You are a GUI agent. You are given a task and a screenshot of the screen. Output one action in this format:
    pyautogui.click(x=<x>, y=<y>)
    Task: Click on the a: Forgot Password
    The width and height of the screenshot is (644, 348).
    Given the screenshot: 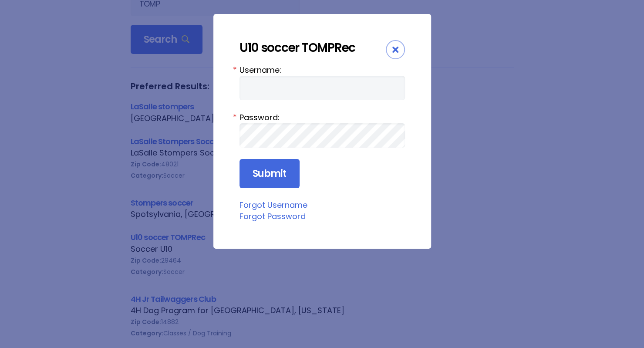 What is the action you would take?
    pyautogui.click(x=273, y=216)
    